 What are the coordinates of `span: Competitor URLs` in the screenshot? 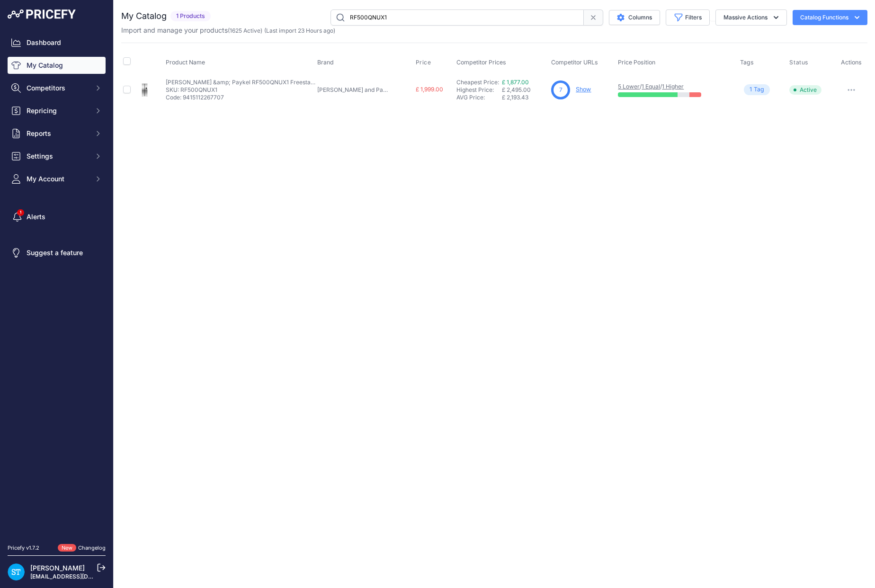 It's located at (574, 62).